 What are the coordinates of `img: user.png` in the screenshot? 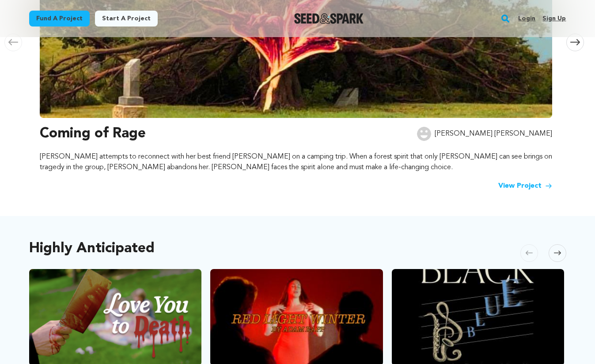 It's located at (424, 134).